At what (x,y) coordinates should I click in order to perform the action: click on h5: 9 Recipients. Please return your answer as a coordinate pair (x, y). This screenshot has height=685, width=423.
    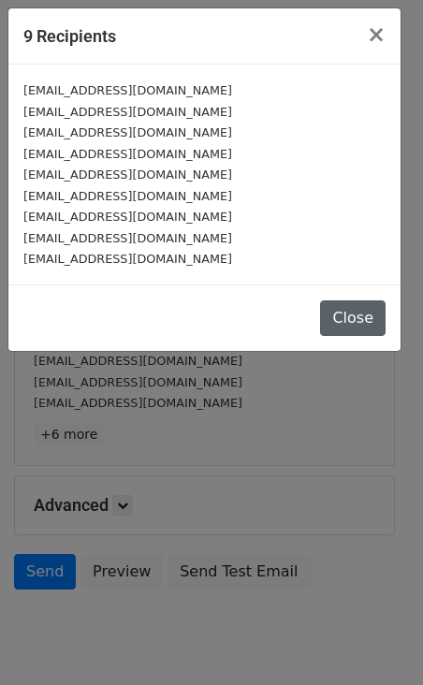
    Looking at the image, I should click on (69, 36).